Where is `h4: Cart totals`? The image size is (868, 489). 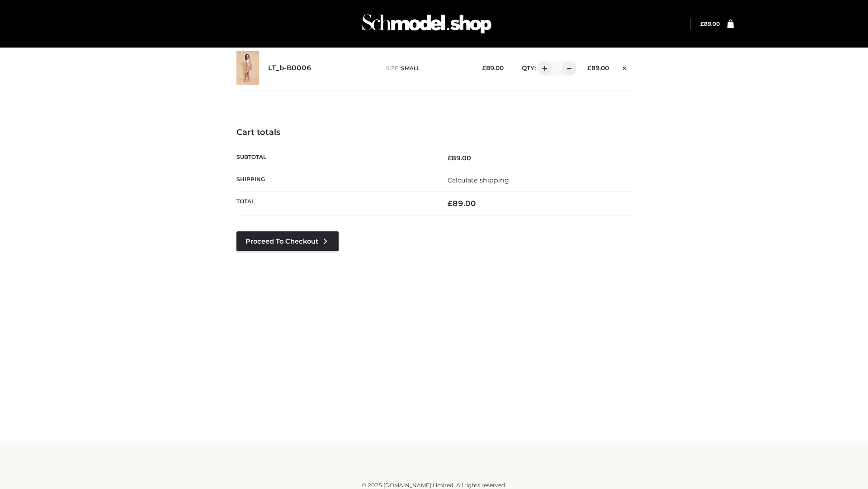
h4: Cart totals is located at coordinates (434, 132).